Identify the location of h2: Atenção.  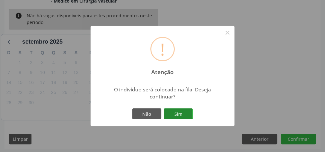
(163, 70).